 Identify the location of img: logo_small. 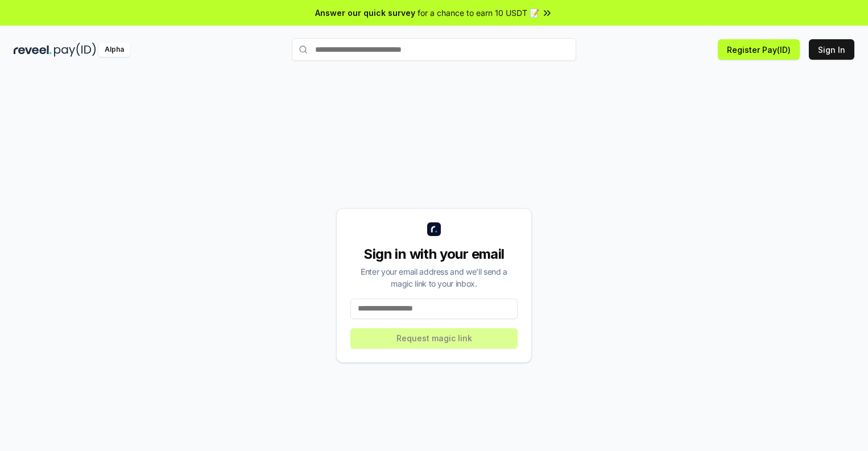
(434, 229).